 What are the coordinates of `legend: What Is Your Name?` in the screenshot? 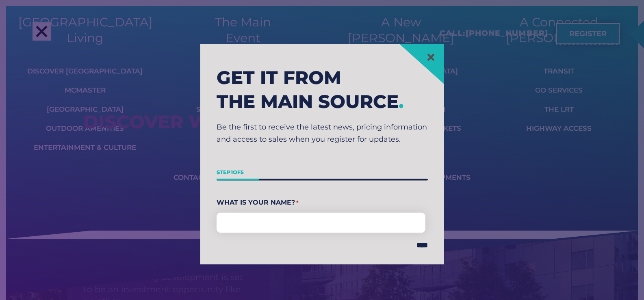 It's located at (322, 203).